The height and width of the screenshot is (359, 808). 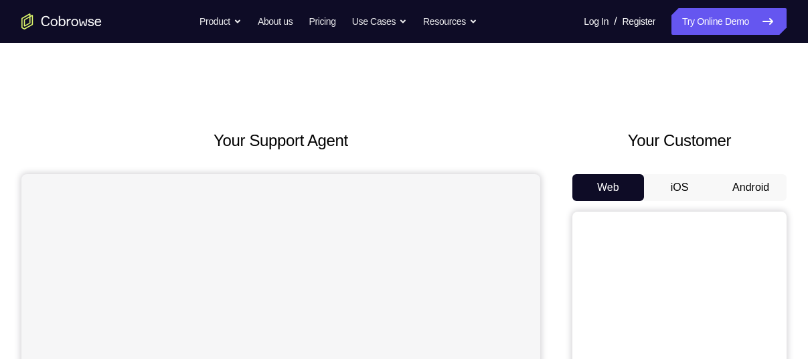 I want to click on h2: Your Customer, so click(x=679, y=141).